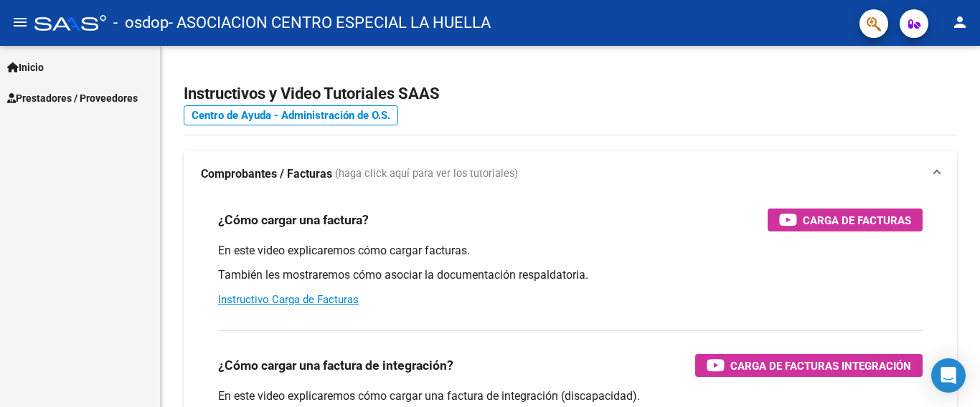 Image resolution: width=980 pixels, height=407 pixels. What do you see at coordinates (290, 115) in the screenshot?
I see `a: Centro de Ayuda - Administración de O.S.` at bounding box center [290, 115].